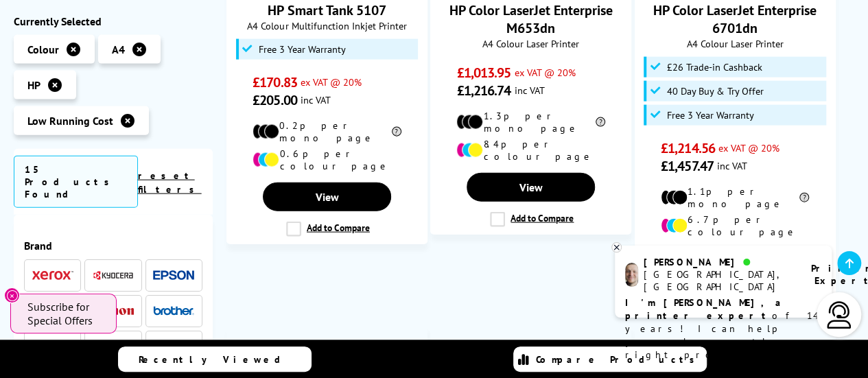 This screenshot has width=868, height=378. Describe the element at coordinates (530, 151) in the screenshot. I see `li: 8.4p per colour page` at that location.